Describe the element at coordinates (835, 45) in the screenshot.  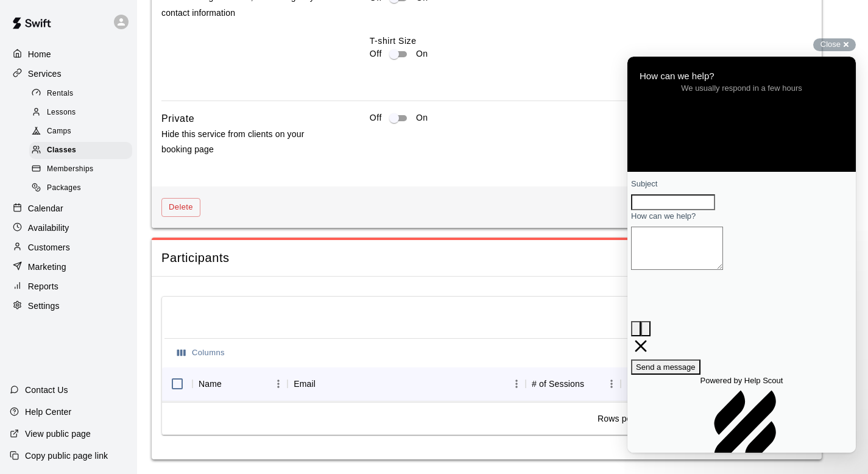
I see `button: Close` at that location.